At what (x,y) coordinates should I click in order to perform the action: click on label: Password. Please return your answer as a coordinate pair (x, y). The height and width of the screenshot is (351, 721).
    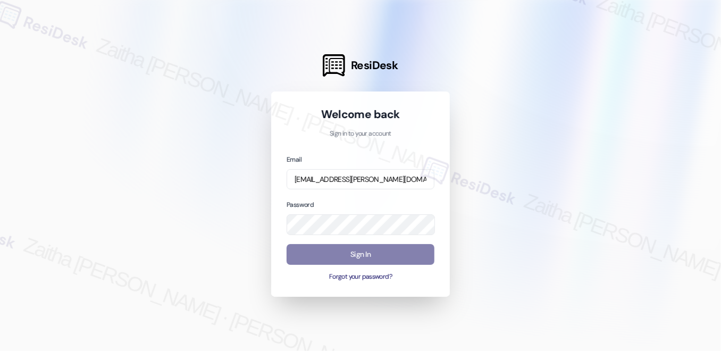
    Looking at the image, I should click on (300, 205).